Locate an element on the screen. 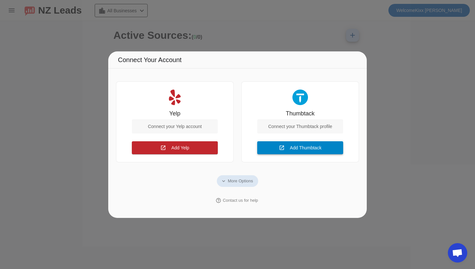  span: Add Yelp is located at coordinates (180, 148).